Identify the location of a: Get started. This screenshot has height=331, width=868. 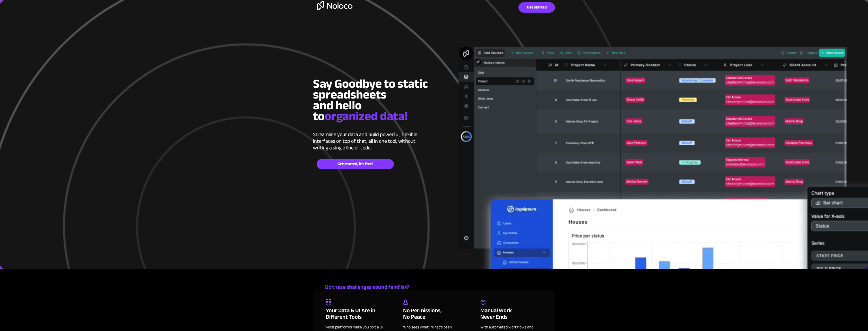
(537, 7).